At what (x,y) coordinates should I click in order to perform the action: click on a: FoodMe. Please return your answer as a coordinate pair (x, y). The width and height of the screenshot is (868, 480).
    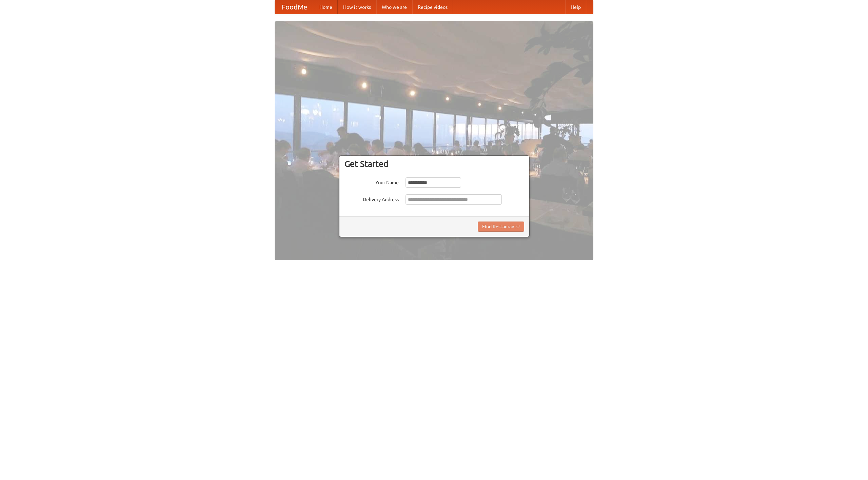
    Looking at the image, I should click on (294, 7).